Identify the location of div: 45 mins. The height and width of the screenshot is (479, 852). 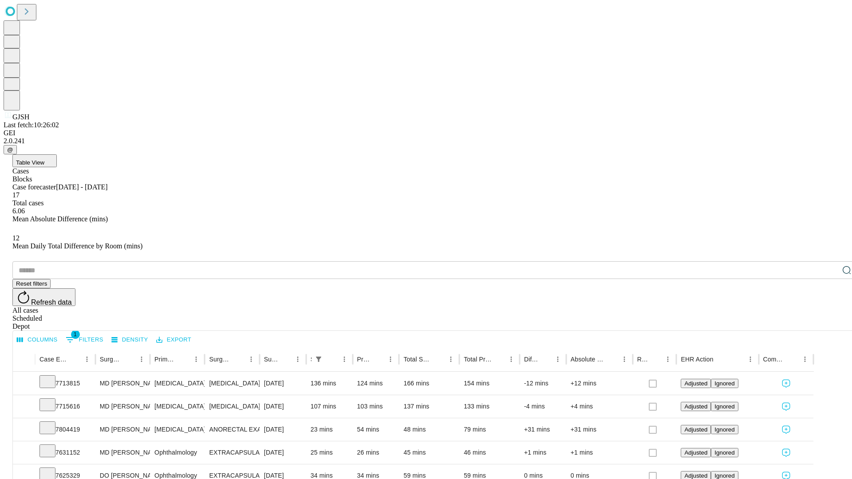
(429, 453).